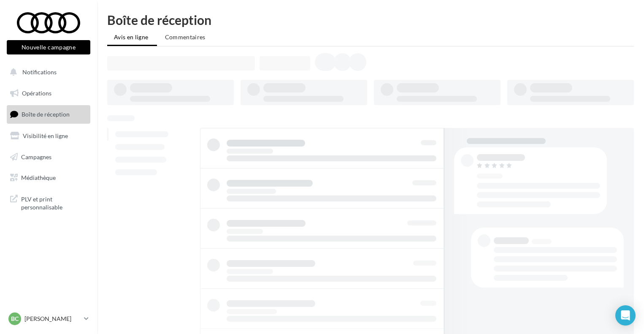 The image size is (644, 334). I want to click on span: Opérations, so click(37, 93).